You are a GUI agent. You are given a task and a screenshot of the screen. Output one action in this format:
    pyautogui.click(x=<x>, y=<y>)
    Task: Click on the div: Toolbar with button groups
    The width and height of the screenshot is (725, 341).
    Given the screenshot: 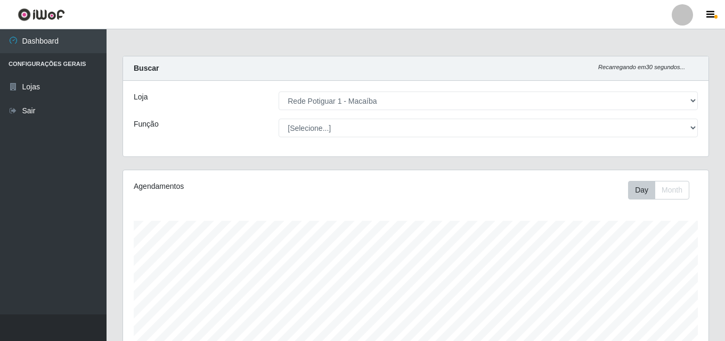 What is the action you would take?
    pyautogui.click(x=663, y=190)
    